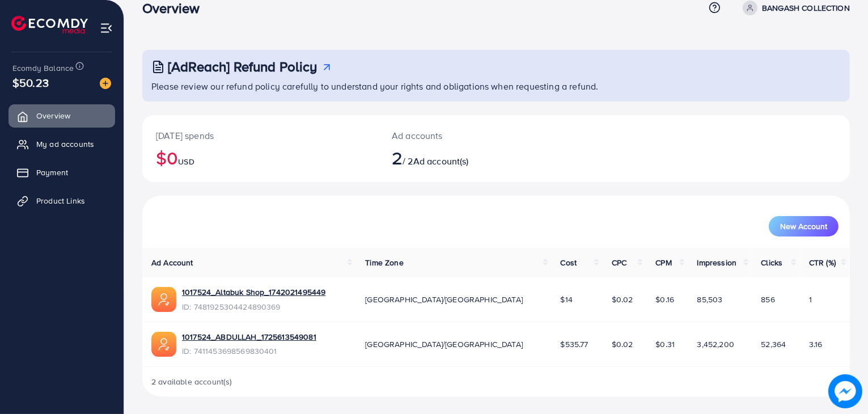 The image size is (868, 414). What do you see at coordinates (666, 344) in the screenshot?
I see `span: $0.31` at bounding box center [666, 344].